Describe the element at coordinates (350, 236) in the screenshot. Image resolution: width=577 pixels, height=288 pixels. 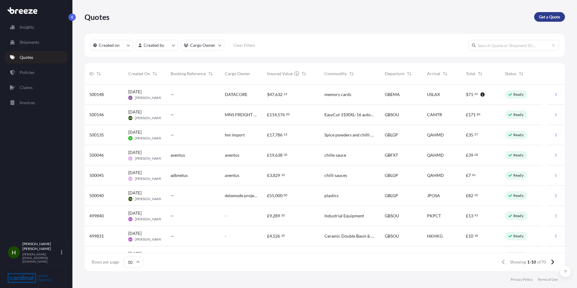
I see `span: Ceramic Double Basin & Undermount Basin` at that location.